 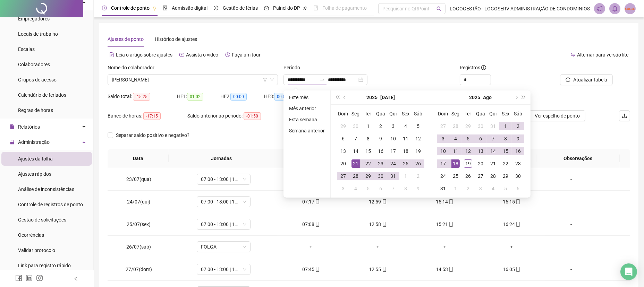 What do you see at coordinates (393, 139) in the screenshot?
I see `td: 2025-07-10` at bounding box center [393, 139].